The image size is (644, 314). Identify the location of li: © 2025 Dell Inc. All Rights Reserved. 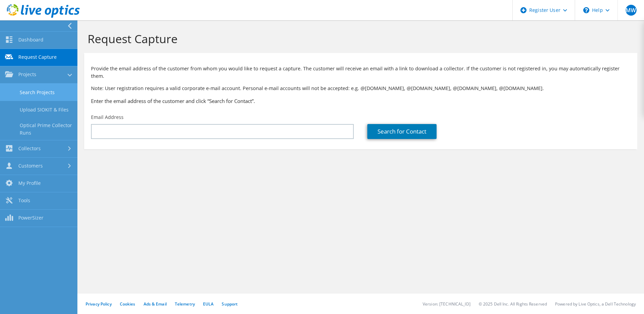
(513, 303).